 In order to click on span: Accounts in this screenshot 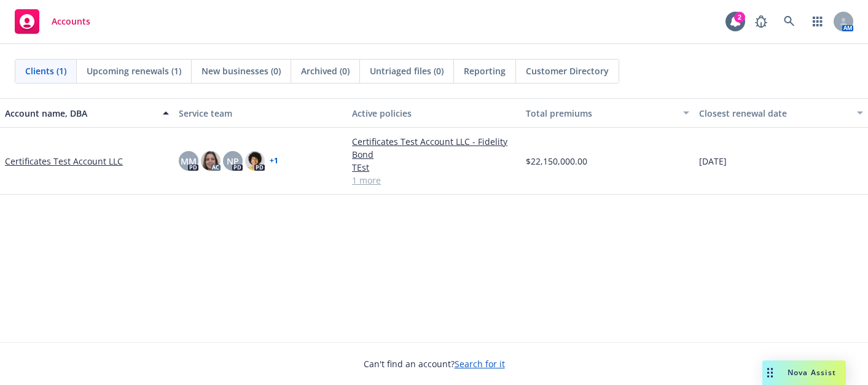, I will do `click(71, 21)`.